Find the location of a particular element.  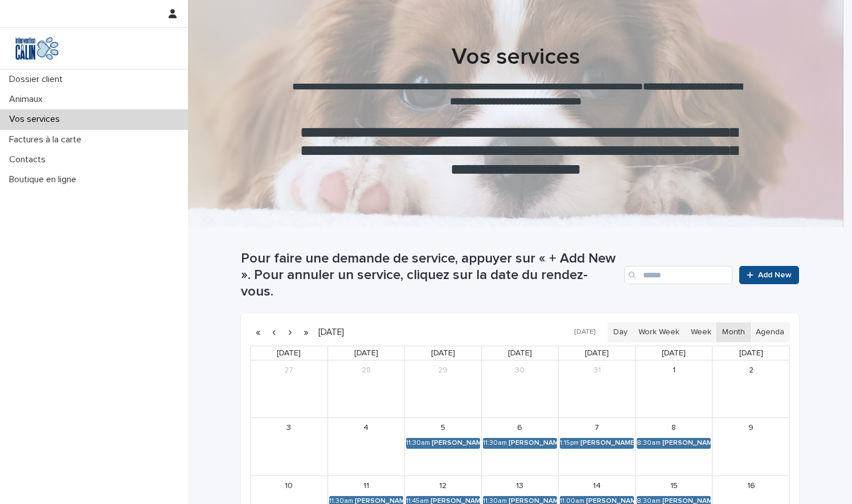

td: July 28, 2025 is located at coordinates (365, 389).